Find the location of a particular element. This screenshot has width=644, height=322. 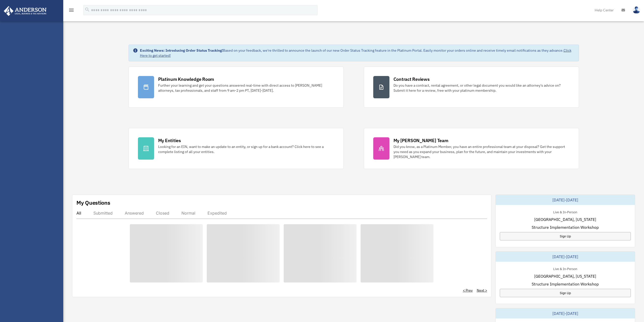

div: Answered is located at coordinates (134, 213).